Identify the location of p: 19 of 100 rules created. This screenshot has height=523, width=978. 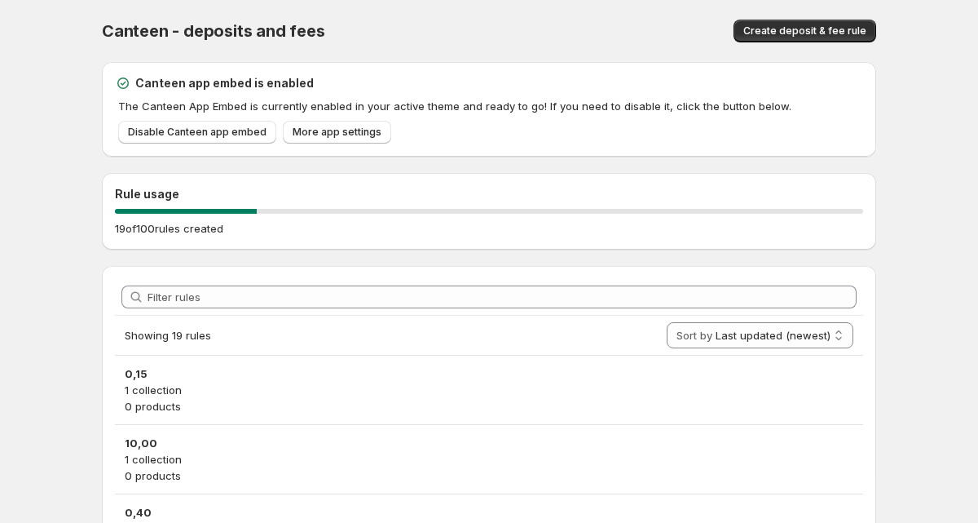
(169, 228).